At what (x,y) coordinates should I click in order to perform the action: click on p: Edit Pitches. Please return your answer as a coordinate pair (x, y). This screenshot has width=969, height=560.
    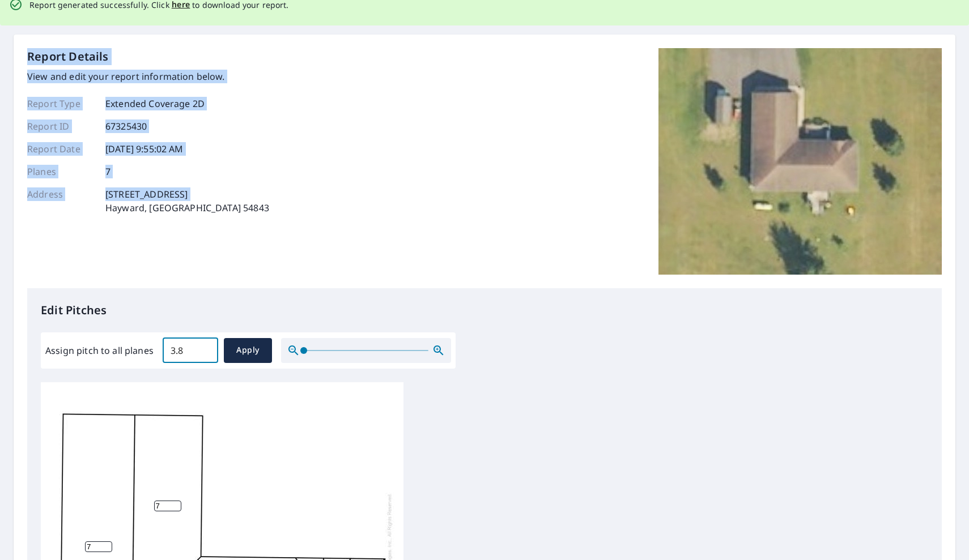
    Looking at the image, I should click on (484, 310).